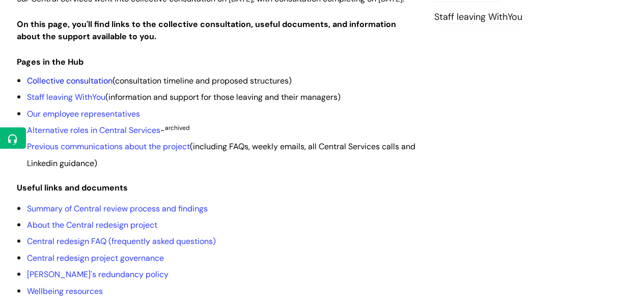 The width and height of the screenshot is (644, 298). I want to click on a: Wellbeing resources, so click(65, 291).